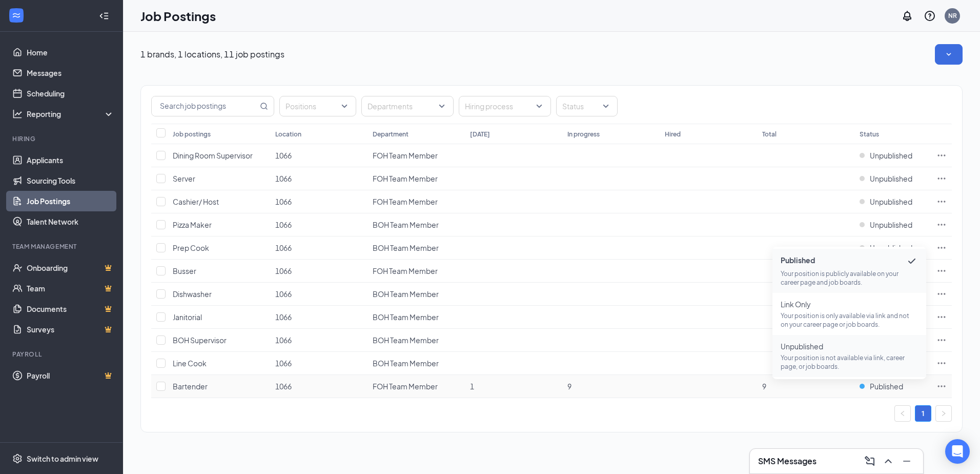  Describe the element at coordinates (70, 376) in the screenshot. I see `a: PayrollCrown` at that location.